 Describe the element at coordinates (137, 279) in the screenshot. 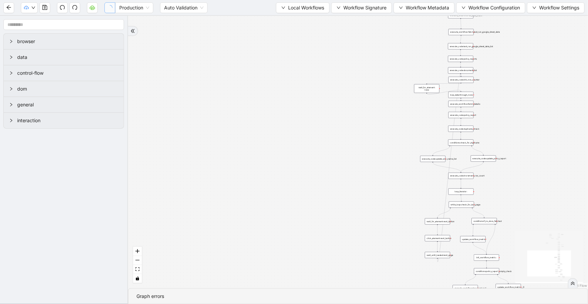

I see `button: toggle interactivity` at that location.